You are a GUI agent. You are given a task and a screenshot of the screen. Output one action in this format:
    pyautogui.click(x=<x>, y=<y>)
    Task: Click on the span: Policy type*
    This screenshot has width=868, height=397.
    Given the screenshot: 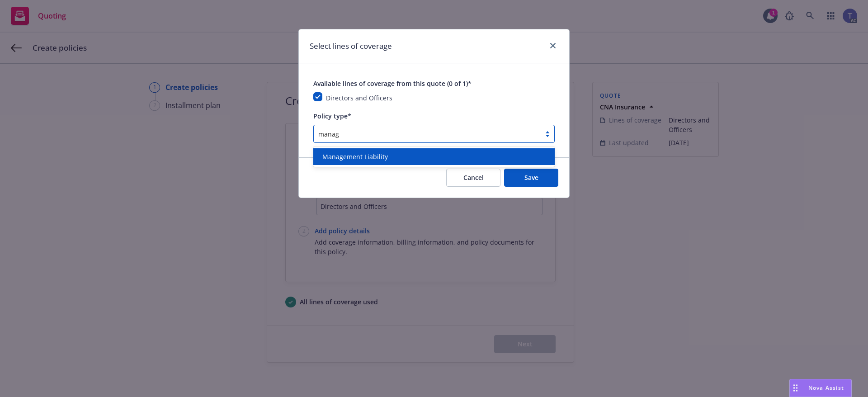 What is the action you would take?
    pyautogui.click(x=332, y=116)
    